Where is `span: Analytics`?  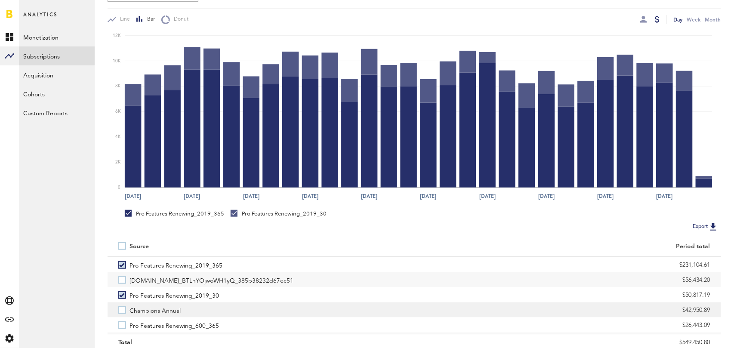
span: Analytics is located at coordinates (40, 19).